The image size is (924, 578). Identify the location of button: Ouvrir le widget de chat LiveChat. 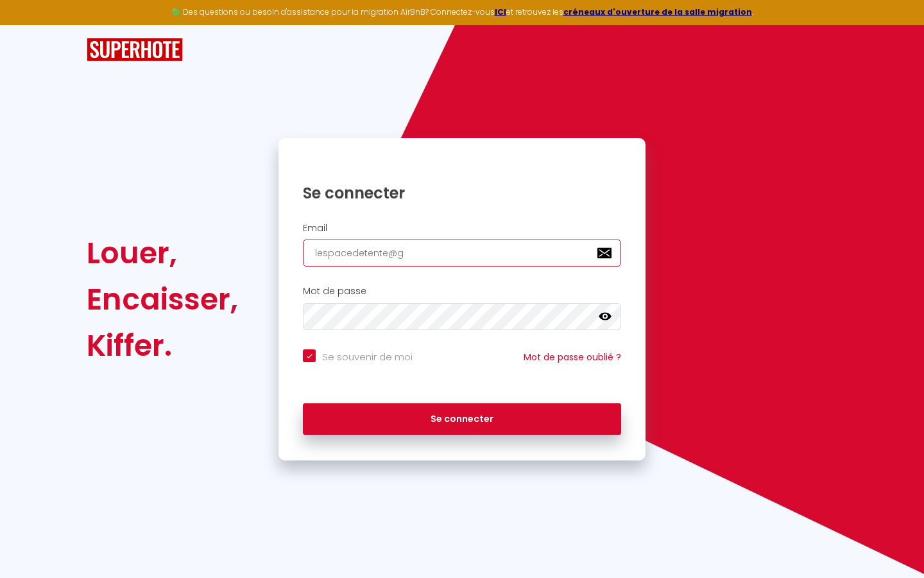
(30, 24).